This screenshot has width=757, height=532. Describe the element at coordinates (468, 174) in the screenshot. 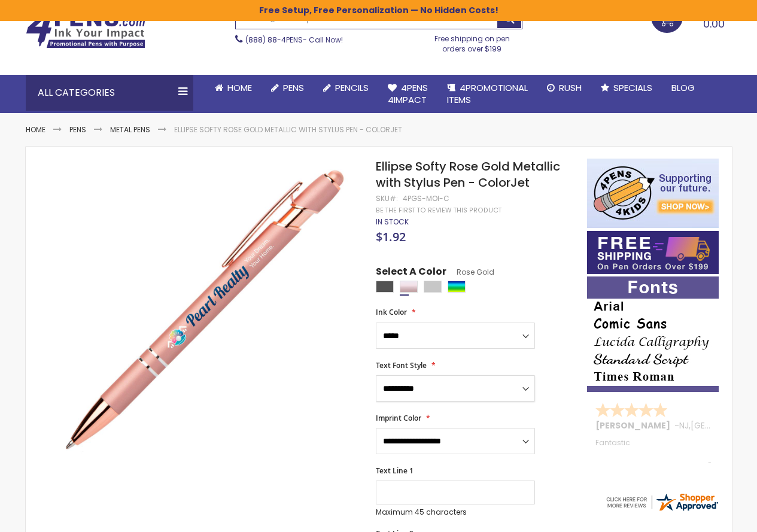

I see `span: Ellipse Softy Rose Gold Metallic with Stylus Pen - ColorJet` at that location.